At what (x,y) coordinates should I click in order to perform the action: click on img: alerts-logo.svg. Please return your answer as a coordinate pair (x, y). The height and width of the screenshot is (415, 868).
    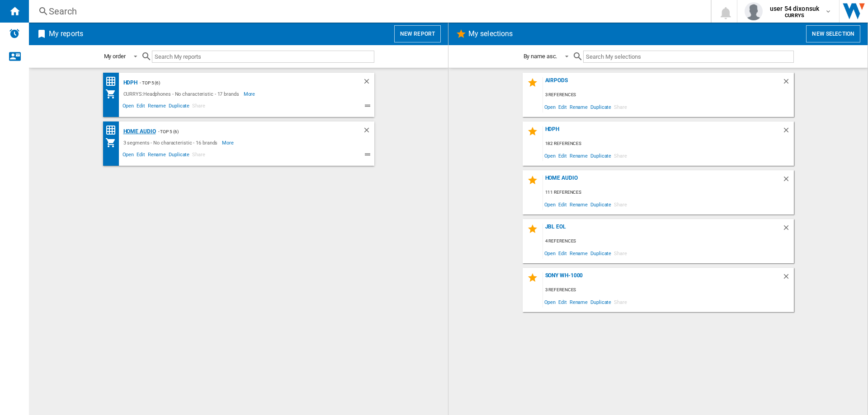
    Looking at the image, I should click on (14, 34).